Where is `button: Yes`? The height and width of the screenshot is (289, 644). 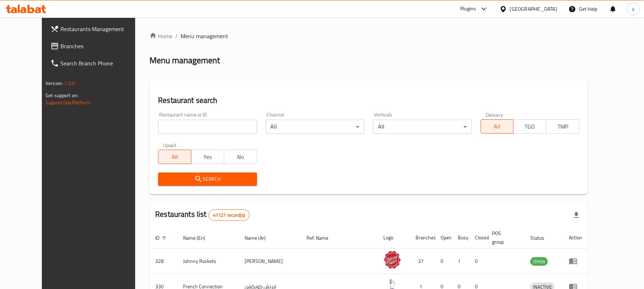 button: Yes is located at coordinates (207, 157).